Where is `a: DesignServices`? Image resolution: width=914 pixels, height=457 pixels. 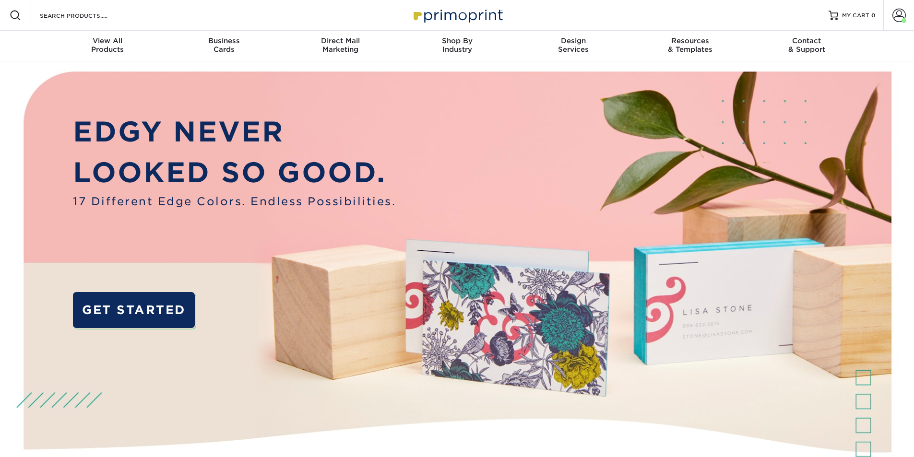 a: DesignServices is located at coordinates (573, 46).